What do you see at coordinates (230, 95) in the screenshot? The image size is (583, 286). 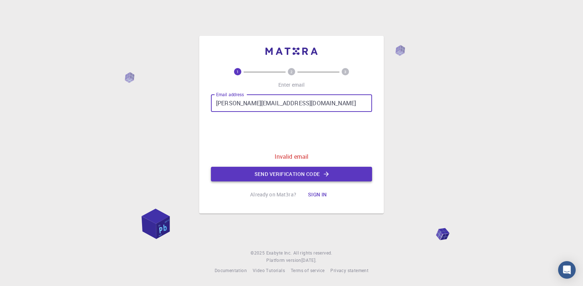 I see `label: Email address` at bounding box center [230, 95].